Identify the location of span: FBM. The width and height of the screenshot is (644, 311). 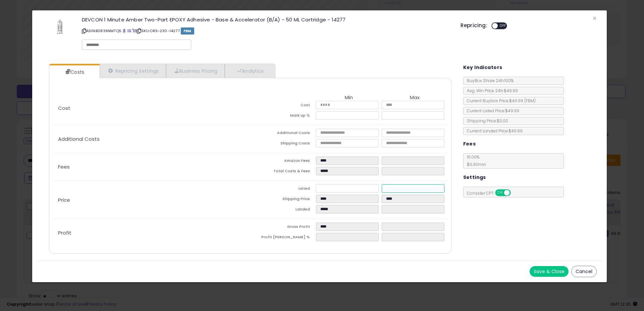
(187, 31).